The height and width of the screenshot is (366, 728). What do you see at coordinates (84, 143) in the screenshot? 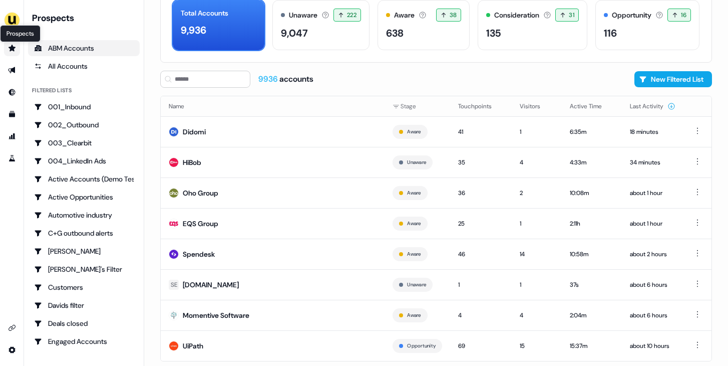
I see `div: 003_Clearbit` at bounding box center [84, 143].